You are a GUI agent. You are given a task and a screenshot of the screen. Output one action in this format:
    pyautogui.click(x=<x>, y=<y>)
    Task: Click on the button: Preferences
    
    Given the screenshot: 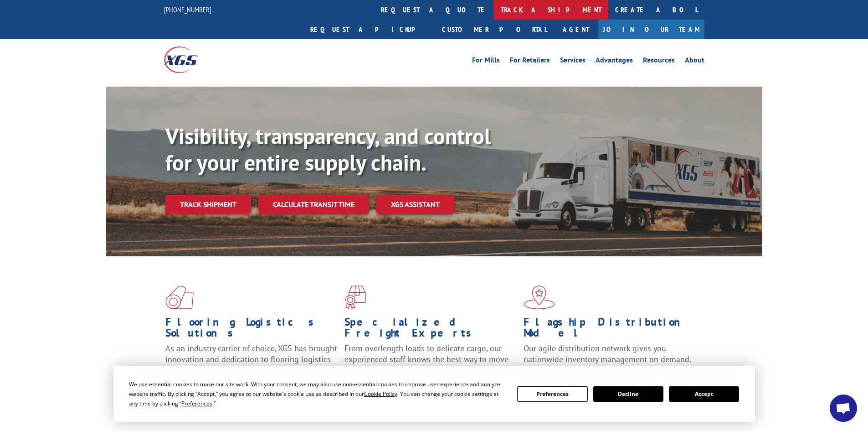 What is the action you would take?
    pyautogui.click(x=552, y=394)
    